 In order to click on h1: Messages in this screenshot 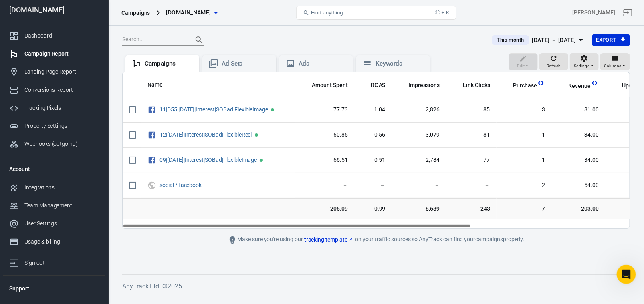, I will do `click(81, 10)`.